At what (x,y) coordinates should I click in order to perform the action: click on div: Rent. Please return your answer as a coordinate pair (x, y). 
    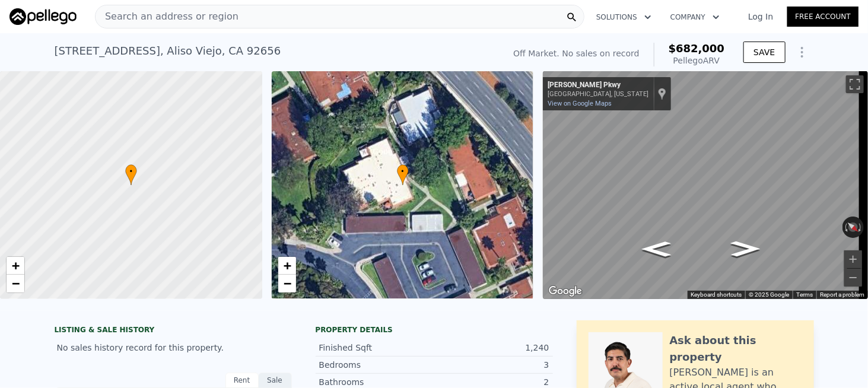
    Looking at the image, I should click on (242, 380).